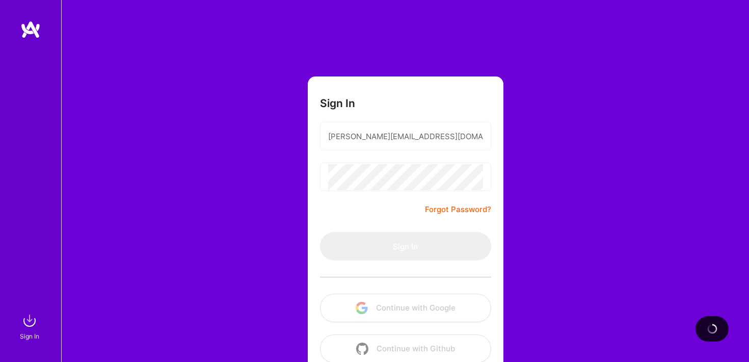  I want to click on button: Sign In, so click(406, 246).